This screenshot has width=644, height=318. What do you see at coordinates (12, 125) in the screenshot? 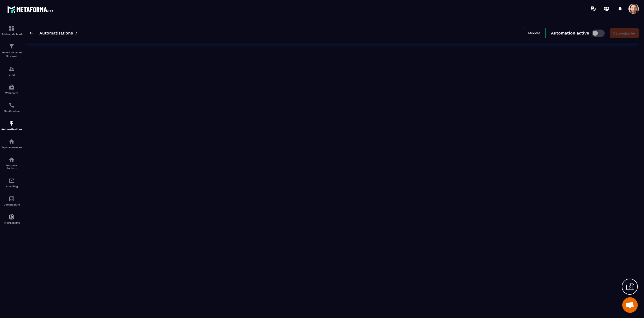
I see `a: automationsautomationsAutomatisations` at bounding box center [12, 125].